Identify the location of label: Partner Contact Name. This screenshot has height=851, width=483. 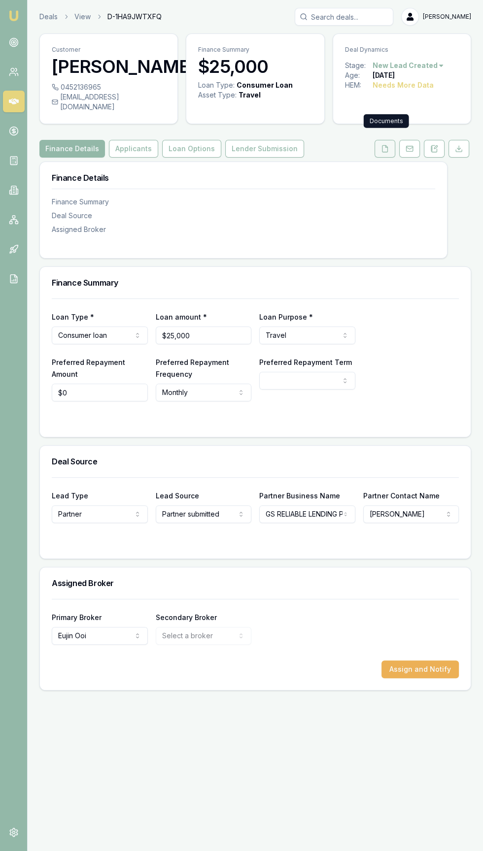
(401, 496).